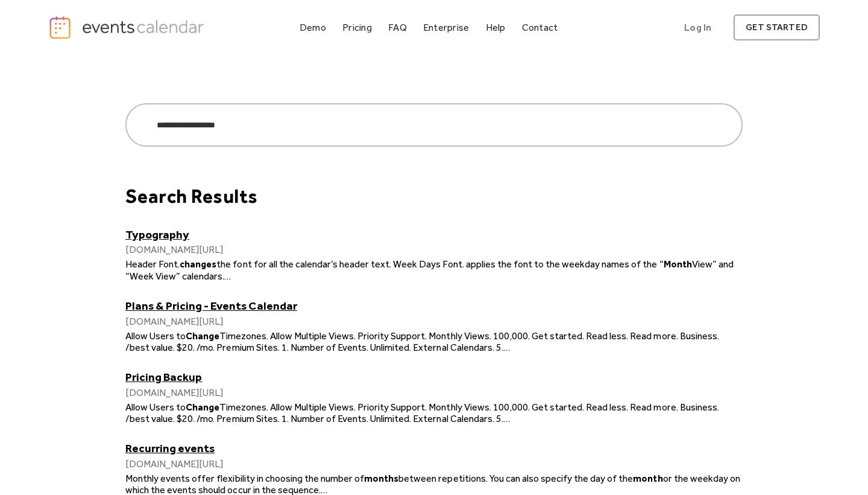  What do you see at coordinates (152, 264) in the screenshot?
I see `span: Header Font.` at bounding box center [152, 264].